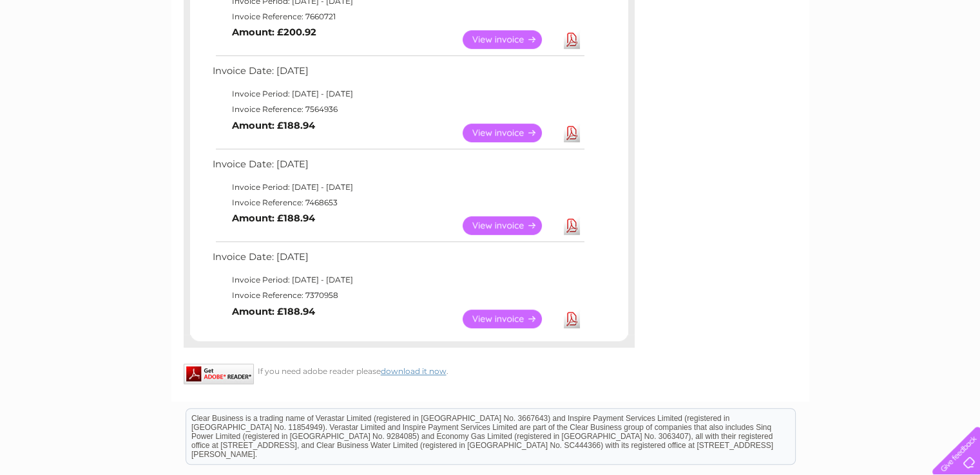 The image size is (980, 475). What do you see at coordinates (799, 59) in the screenshot?
I see `a: Energy` at bounding box center [799, 59].